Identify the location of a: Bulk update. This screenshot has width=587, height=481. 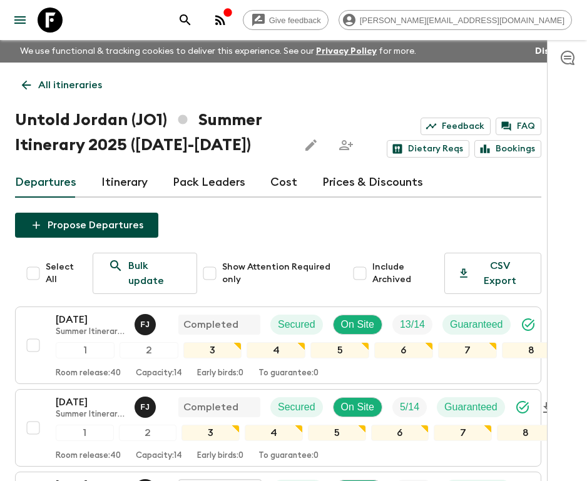
(145, 274).